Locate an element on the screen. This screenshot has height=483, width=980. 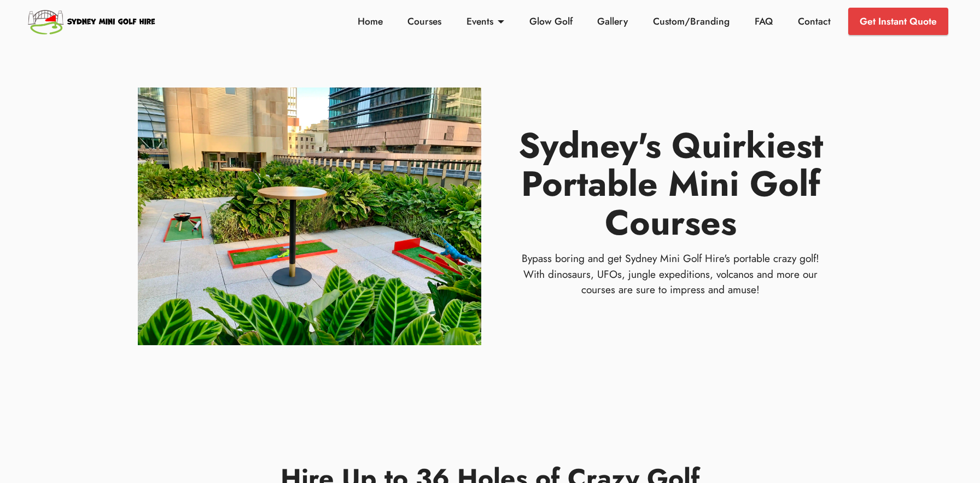
a: Glow Golf is located at coordinates (551, 21).